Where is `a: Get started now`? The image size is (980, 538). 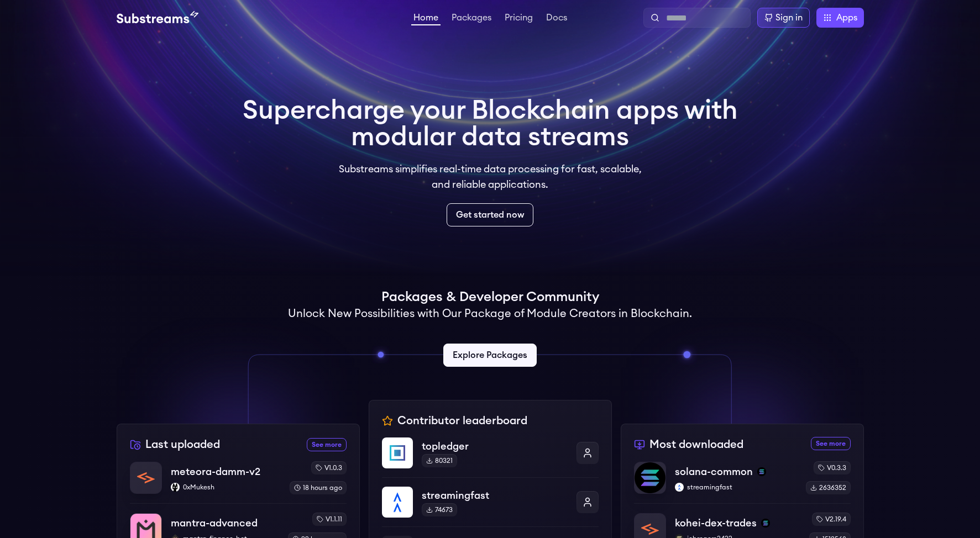
a: Get started now is located at coordinates (490, 215).